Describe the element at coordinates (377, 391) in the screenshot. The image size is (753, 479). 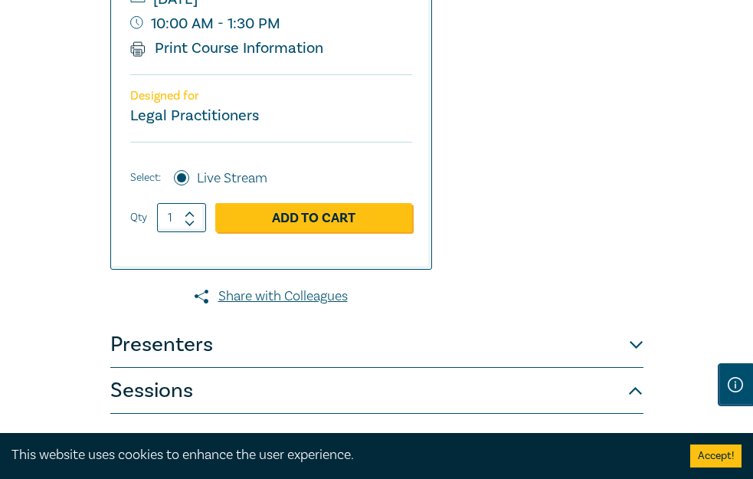
I see `button: Sessions` at that location.